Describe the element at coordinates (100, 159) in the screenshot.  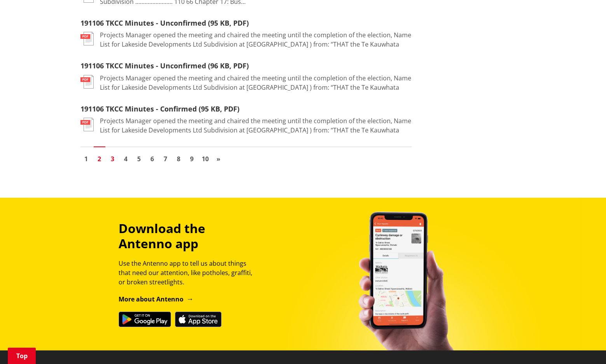
I see `a: Page 2` at that location.